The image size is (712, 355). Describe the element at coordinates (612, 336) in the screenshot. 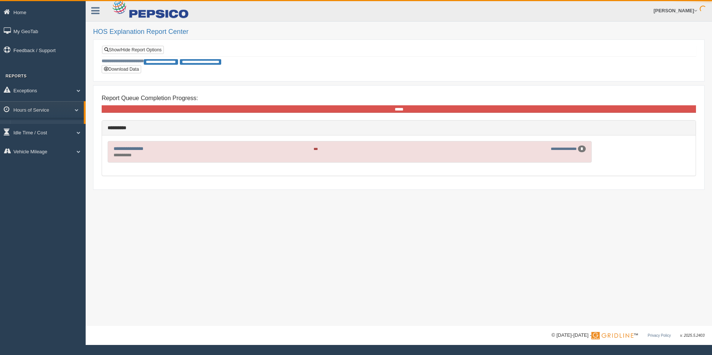

I see `img: Gridline` at that location.